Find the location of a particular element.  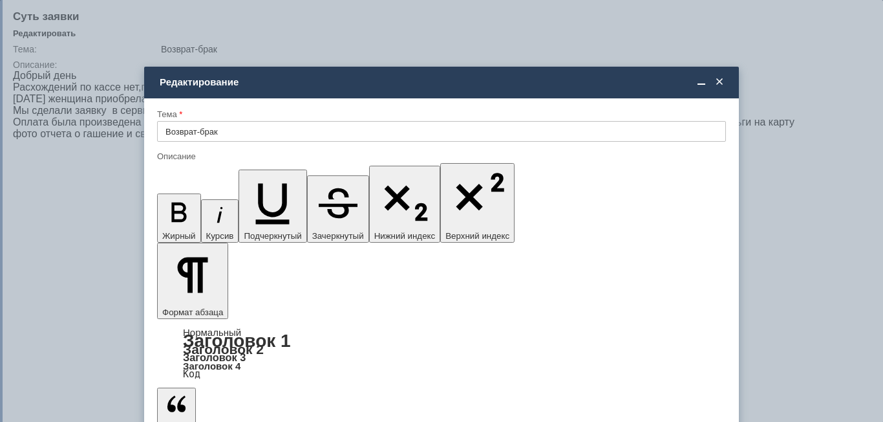

span: Жирный is located at coordinates (179, 235).